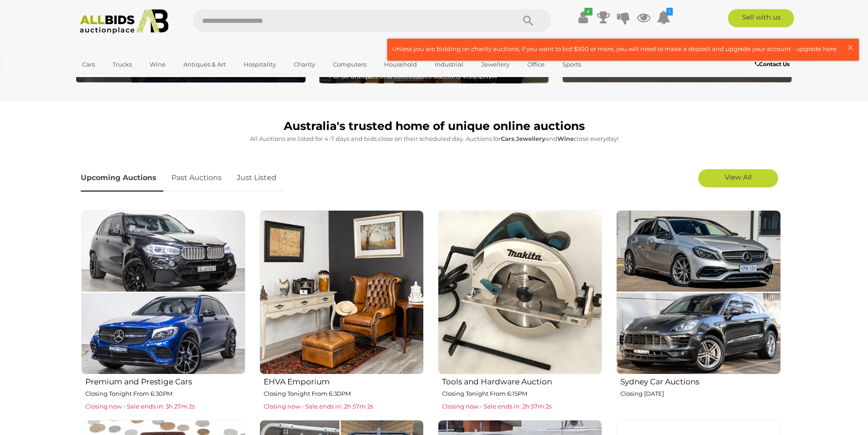  I want to click on h2: Tools and Hardware Auction, so click(522, 381).